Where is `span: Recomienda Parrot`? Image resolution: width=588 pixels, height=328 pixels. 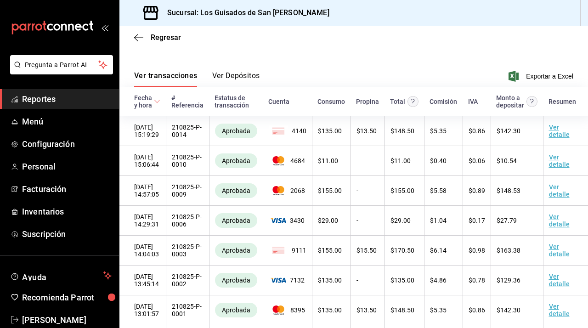 span: Recomienda Parrot is located at coordinates (67, 297).